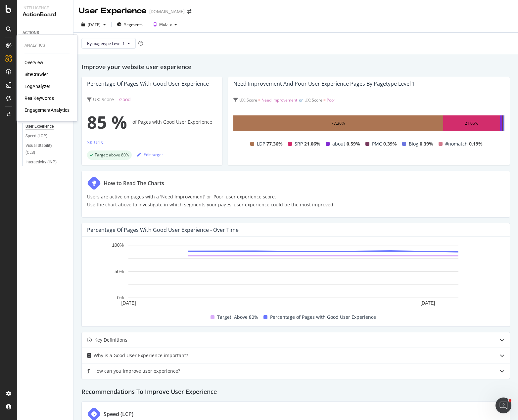  What do you see at coordinates (118, 246) in the screenshot?
I see `text: 100%` at bounding box center [118, 246].